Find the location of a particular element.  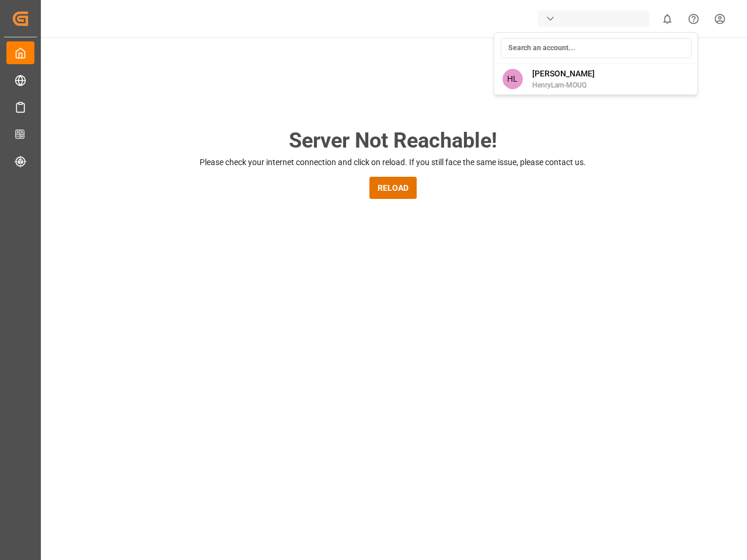

button: RELOAD is located at coordinates (392, 188).